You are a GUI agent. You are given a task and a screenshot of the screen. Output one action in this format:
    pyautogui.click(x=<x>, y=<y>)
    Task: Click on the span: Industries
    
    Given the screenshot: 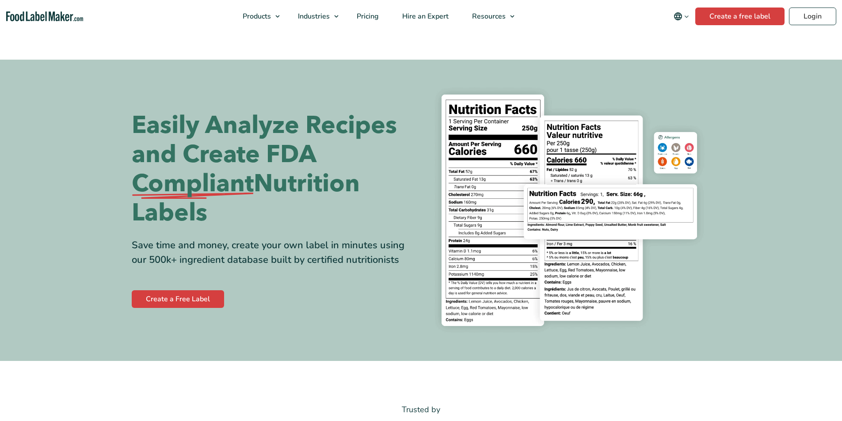 What is the action you would take?
    pyautogui.click(x=313, y=16)
    